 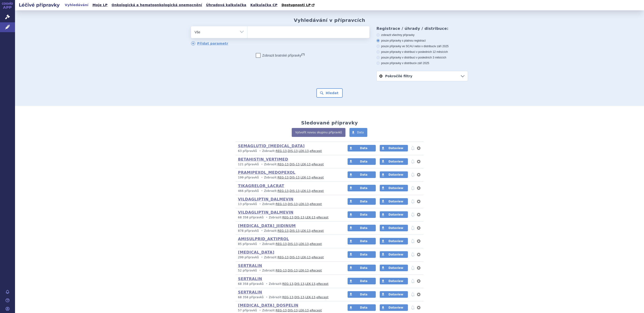 What do you see at coordinates (422, 41) in the screenshot?
I see `label: pouze přípravky s platnou registrací` at bounding box center [422, 41].